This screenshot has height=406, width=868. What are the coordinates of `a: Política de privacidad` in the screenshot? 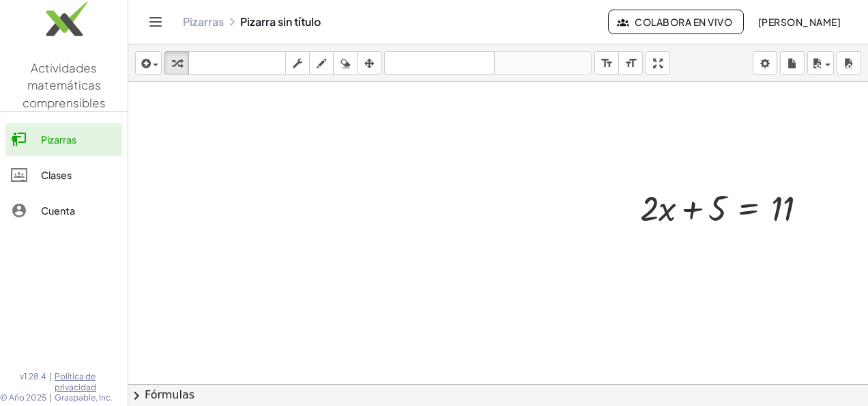 It's located at (91, 381).